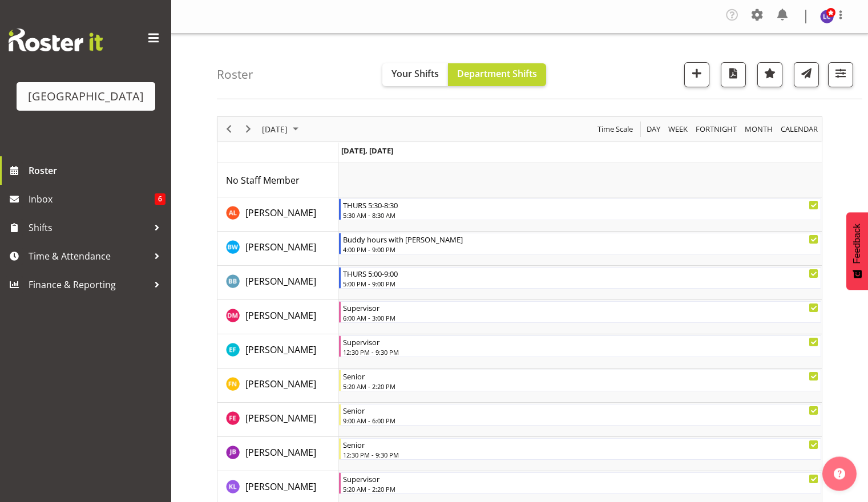 The height and width of the screenshot is (502, 868). Describe the element at coordinates (616, 129) in the screenshot. I see `button: Time Scale` at that location.